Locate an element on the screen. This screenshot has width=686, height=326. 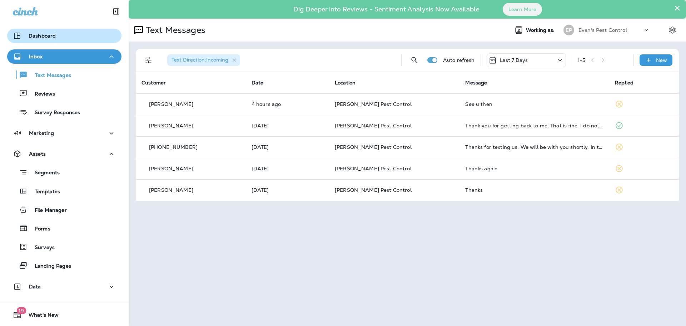
button: Learn More is located at coordinates (523, 9).